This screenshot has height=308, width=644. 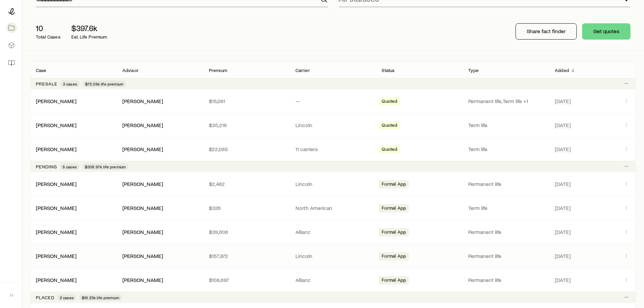 What do you see at coordinates (506, 101) in the screenshot?
I see `p: Permanent life, Term life +1` at bounding box center [506, 101].